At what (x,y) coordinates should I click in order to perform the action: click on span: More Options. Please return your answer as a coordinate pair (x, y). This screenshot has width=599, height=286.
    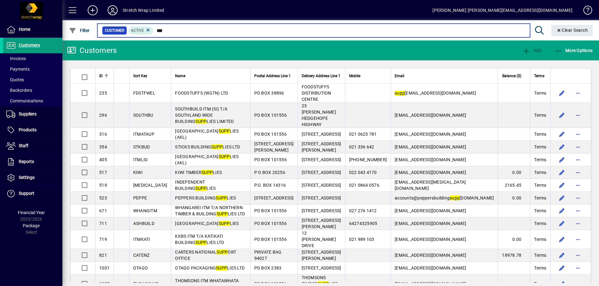
    Looking at the image, I should click on (573, 50).